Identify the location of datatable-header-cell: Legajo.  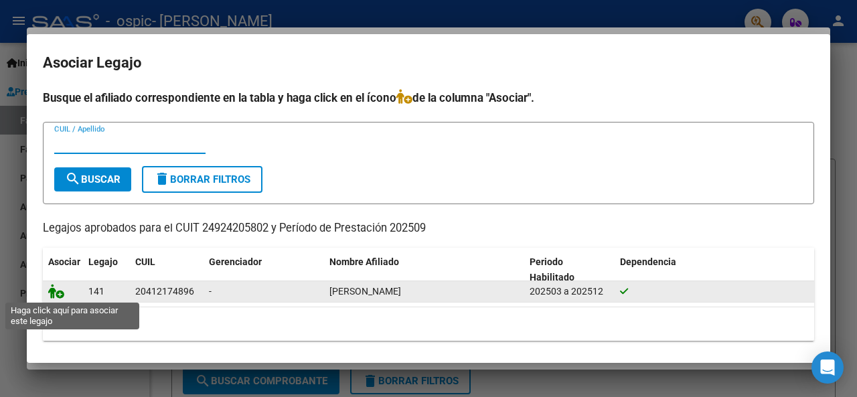
(107, 270).